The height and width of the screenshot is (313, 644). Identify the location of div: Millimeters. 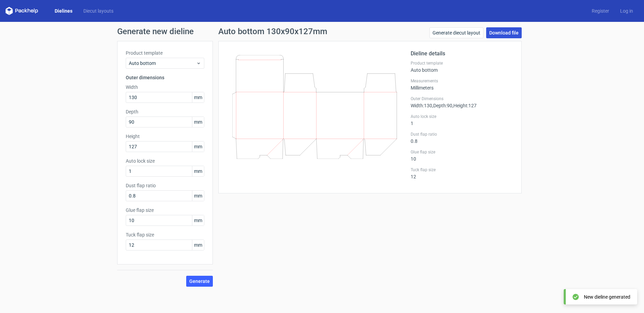
(462, 84).